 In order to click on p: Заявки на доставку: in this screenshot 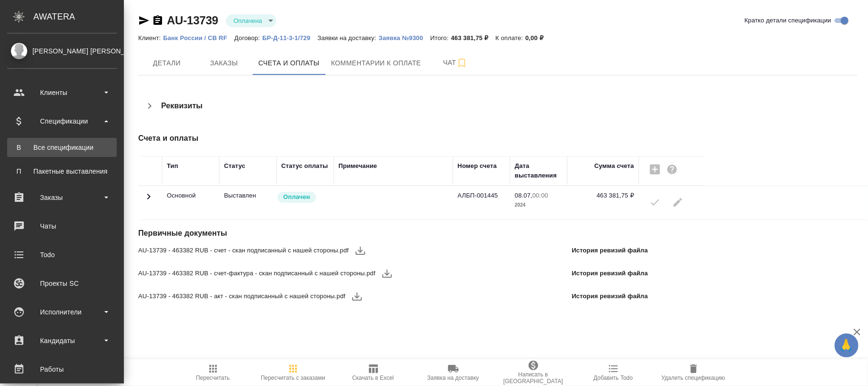, I will do `click(348, 38)`.